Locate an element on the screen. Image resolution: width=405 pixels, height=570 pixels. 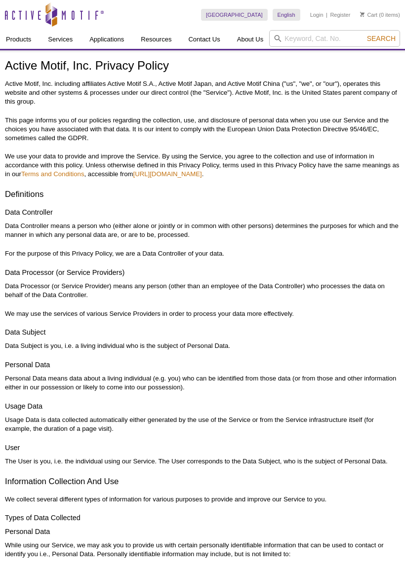
img: Your Cart is located at coordinates (362, 14).